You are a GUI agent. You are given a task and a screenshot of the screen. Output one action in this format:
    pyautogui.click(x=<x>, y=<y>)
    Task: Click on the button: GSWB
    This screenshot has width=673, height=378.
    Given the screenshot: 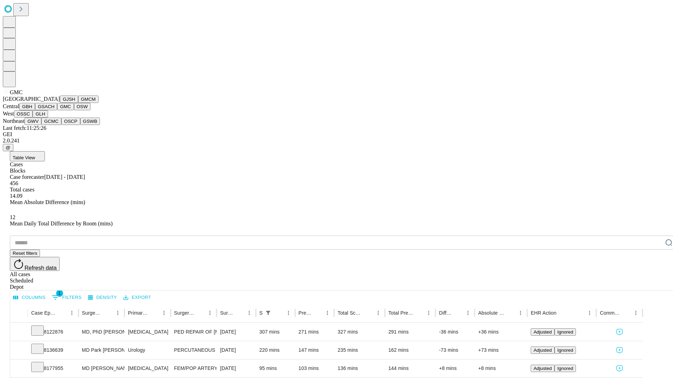 What is the action you would take?
    pyautogui.click(x=90, y=121)
    